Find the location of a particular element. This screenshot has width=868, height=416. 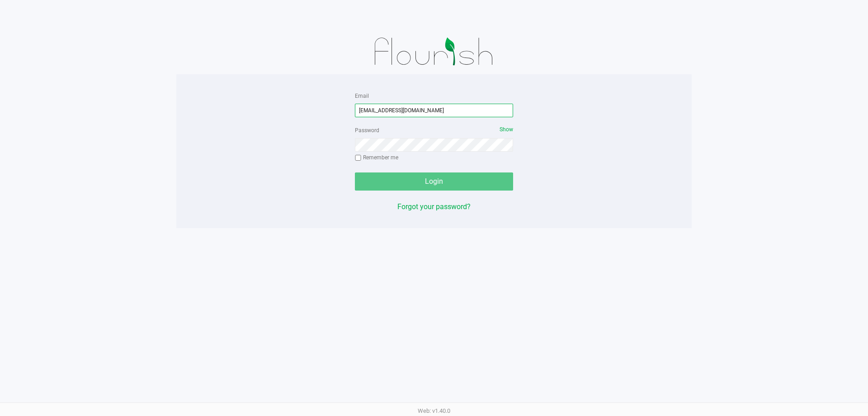

span: Web: v1.40.0 is located at coordinates (434, 411).